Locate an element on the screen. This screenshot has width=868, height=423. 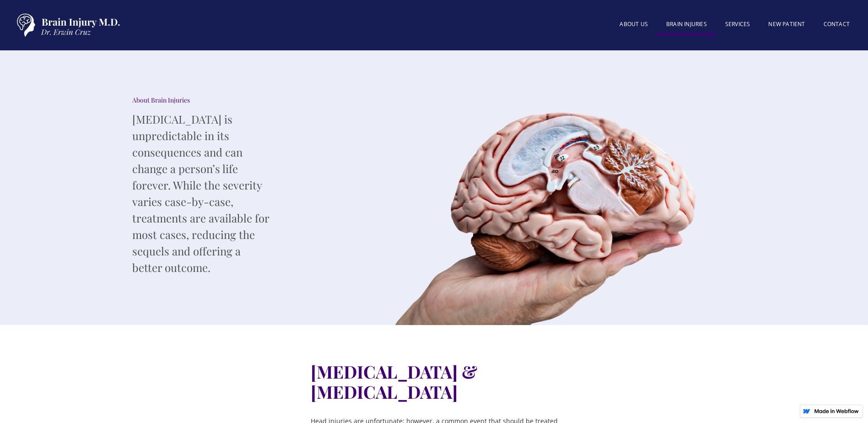
a: home is located at coordinates (66, 25).